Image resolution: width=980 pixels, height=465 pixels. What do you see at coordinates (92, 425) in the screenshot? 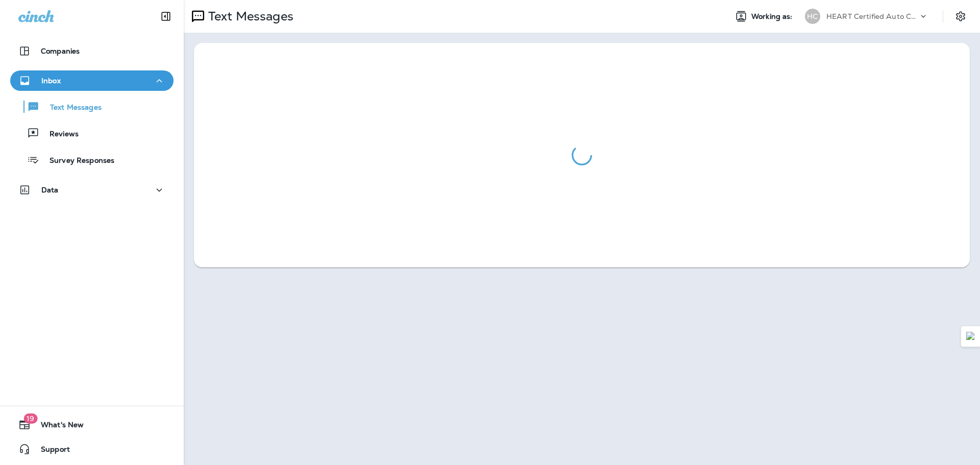
I see `button: 19What's New` at bounding box center [92, 425].